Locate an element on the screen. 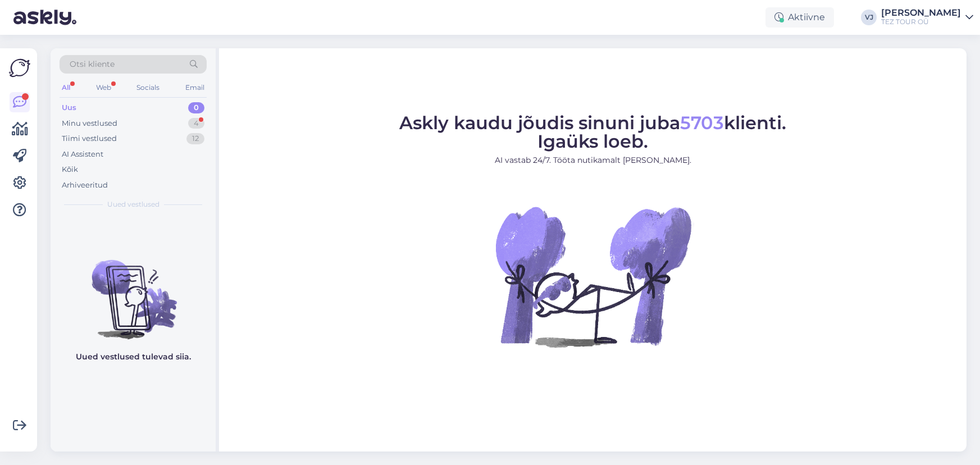 The width and height of the screenshot is (980, 465). div: Socials is located at coordinates (148, 87).